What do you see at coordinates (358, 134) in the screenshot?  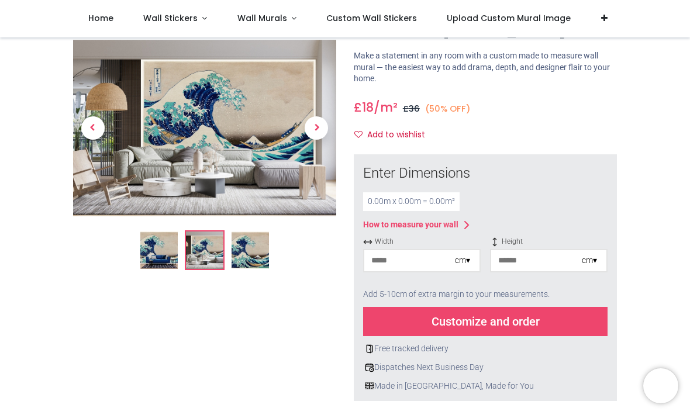 I see `i: Add to wishlist` at bounding box center [358, 134].